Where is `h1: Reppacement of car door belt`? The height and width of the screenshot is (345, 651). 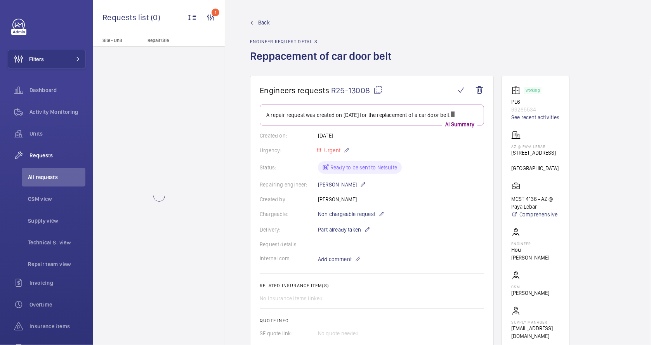 h1: Reppacement of car door belt is located at coordinates (323, 62).